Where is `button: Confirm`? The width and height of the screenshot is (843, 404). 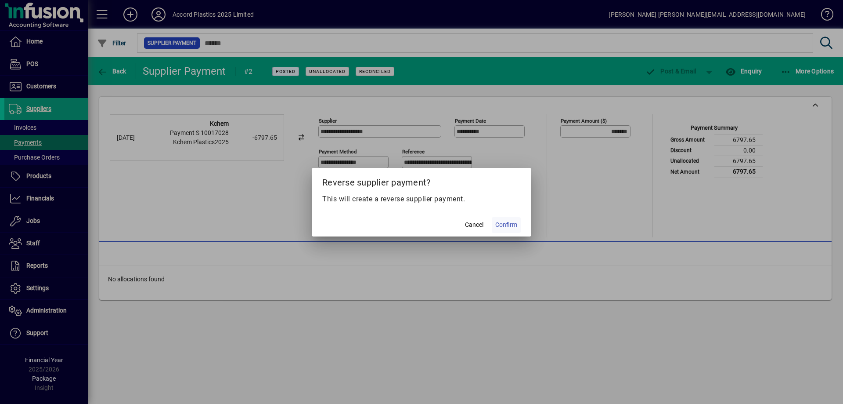
button: Confirm is located at coordinates (506, 225).